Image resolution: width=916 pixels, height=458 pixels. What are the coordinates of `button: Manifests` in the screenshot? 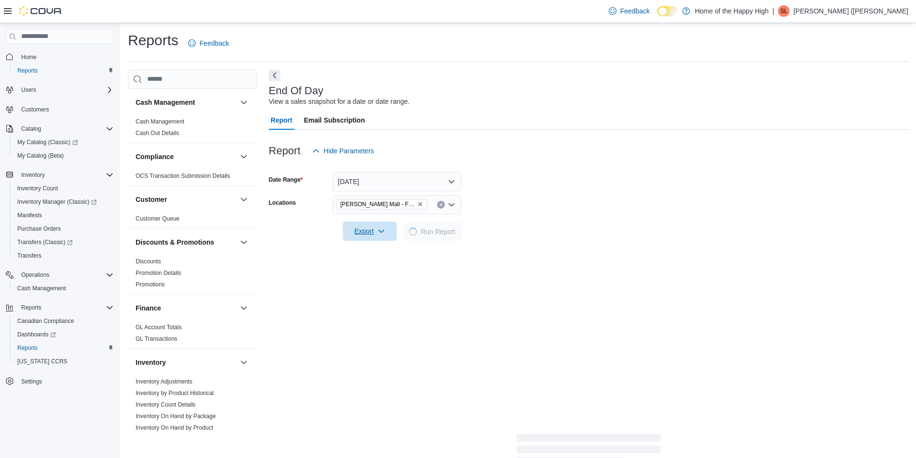 It's located at (63, 215).